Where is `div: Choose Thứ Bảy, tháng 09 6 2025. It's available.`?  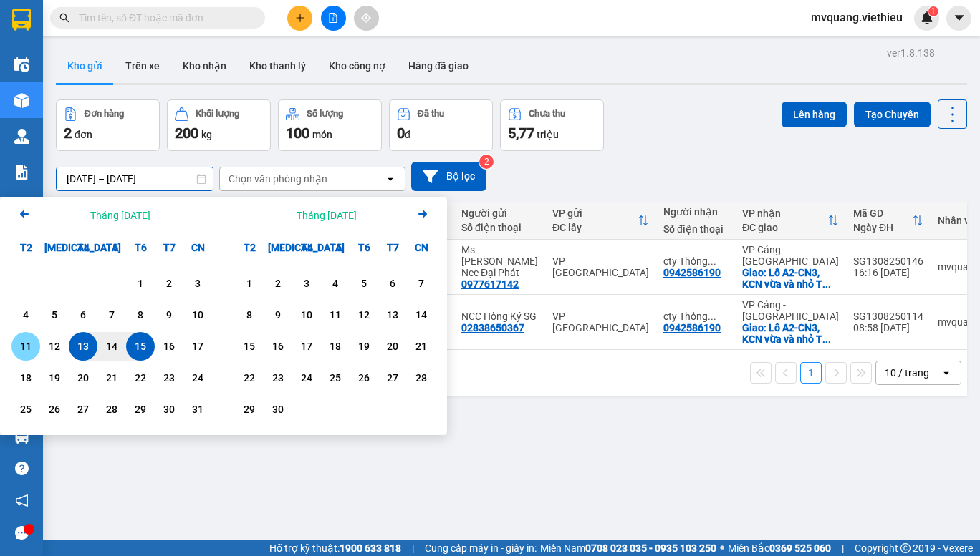
div: Choose Thứ Bảy, tháng 09 6 2025. It's available. is located at coordinates (392, 283).